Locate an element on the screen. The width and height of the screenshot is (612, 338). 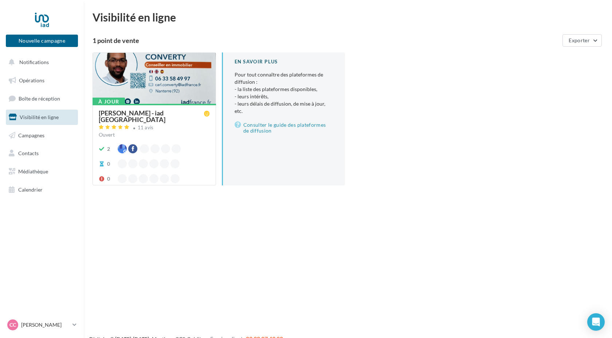
div: À jour is located at coordinates (108, 102).